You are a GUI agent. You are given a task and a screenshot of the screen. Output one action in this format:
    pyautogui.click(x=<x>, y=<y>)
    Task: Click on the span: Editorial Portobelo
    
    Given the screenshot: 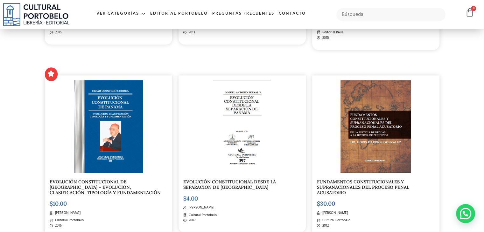 What is the action you would take?
    pyautogui.click(x=68, y=221)
    